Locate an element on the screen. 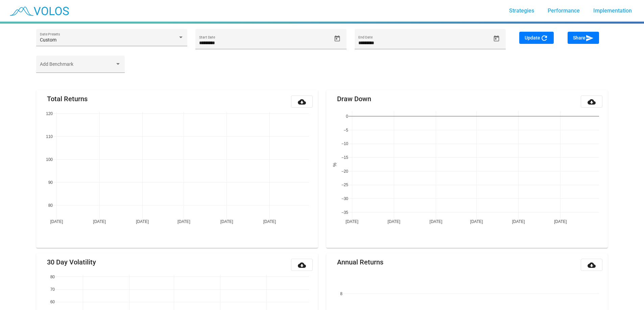 The image size is (644, 310). mat-card-title: 30 Day Volatility is located at coordinates (72, 262).